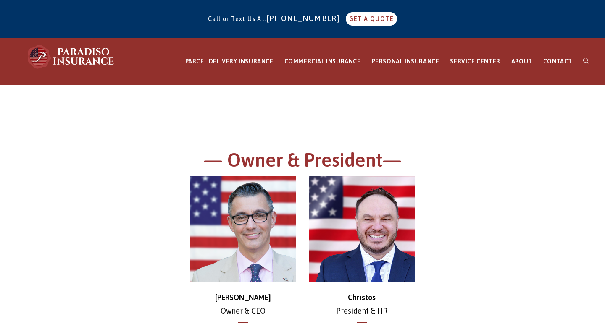  I want to click on p: Owner & CEO, so click(243, 305).